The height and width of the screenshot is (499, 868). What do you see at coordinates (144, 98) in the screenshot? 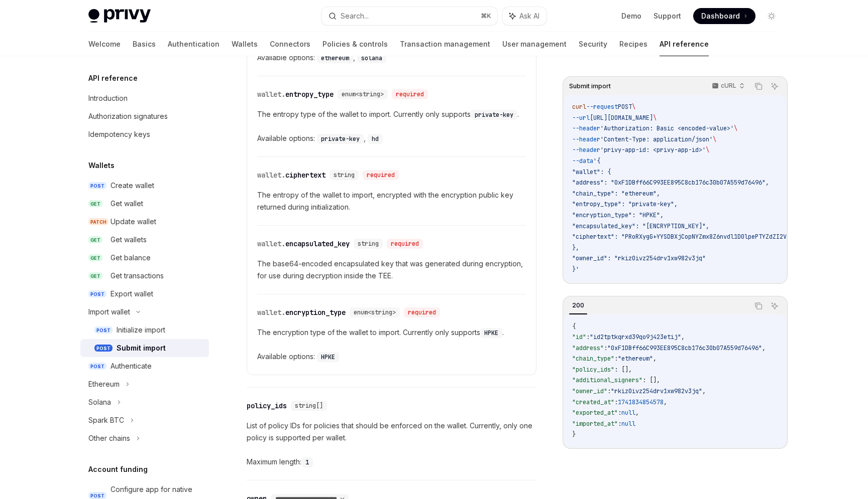
I see `a: Introduction` at bounding box center [144, 98].